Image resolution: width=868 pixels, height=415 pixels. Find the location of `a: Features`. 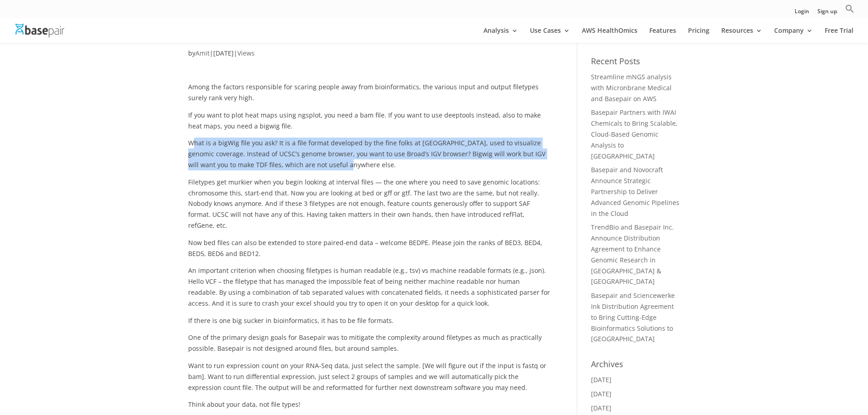

a: Features is located at coordinates (662, 35).